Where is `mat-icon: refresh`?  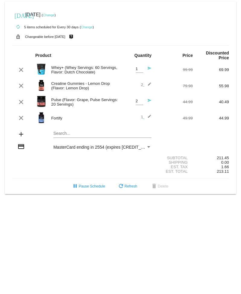
mat-icon: refresh is located at coordinates (121, 187).